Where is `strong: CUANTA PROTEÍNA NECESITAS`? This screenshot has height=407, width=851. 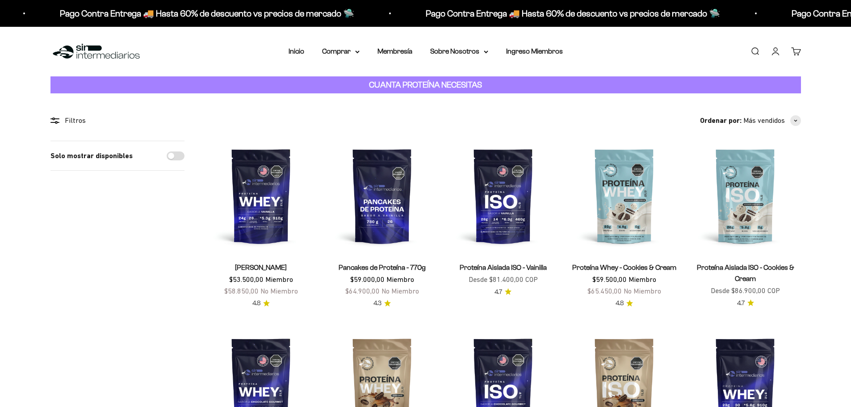
strong: CUANTA PROTEÍNA NECESITAS is located at coordinates (425, 84).